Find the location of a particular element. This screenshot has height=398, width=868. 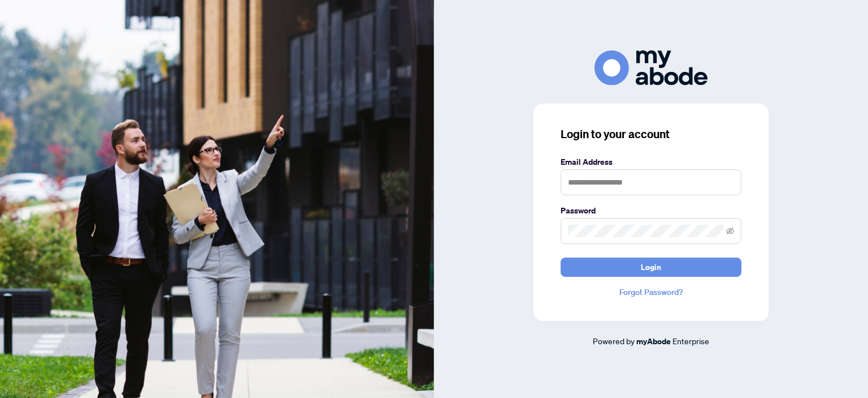

a: Forgot Password? is located at coordinates (651, 292).